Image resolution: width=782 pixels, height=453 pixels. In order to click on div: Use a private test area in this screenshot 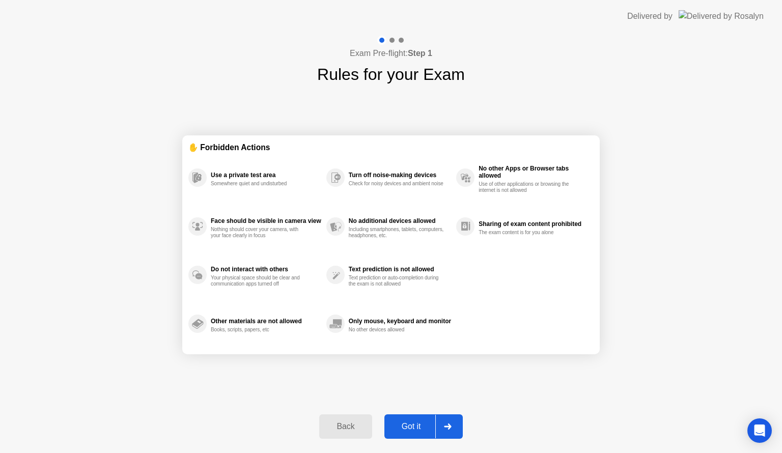, I will do `click(266, 175)`.